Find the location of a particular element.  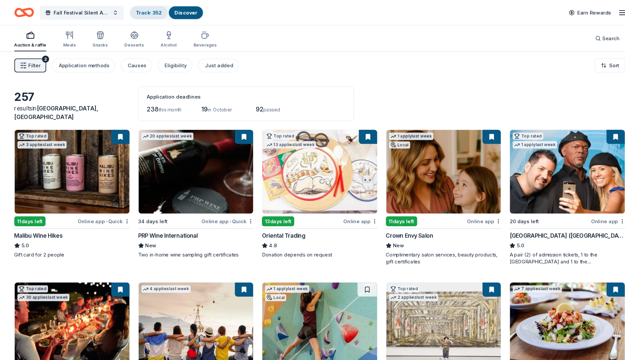

span: this month is located at coordinates (173, 102).